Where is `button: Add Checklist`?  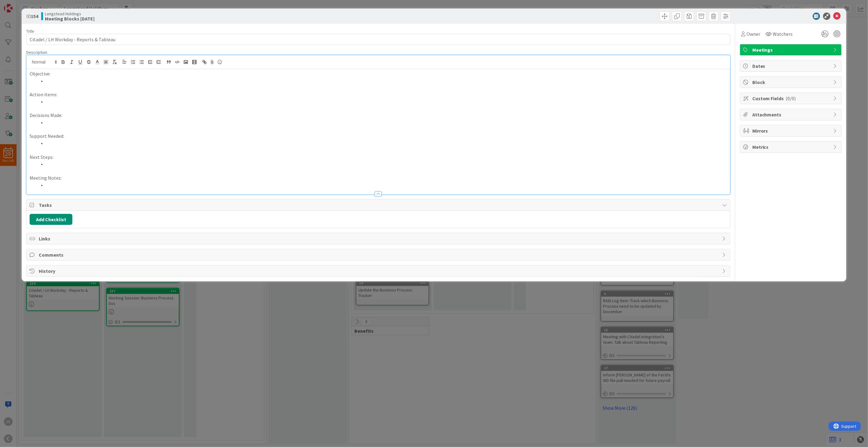
button: Add Checklist is located at coordinates (51, 220).